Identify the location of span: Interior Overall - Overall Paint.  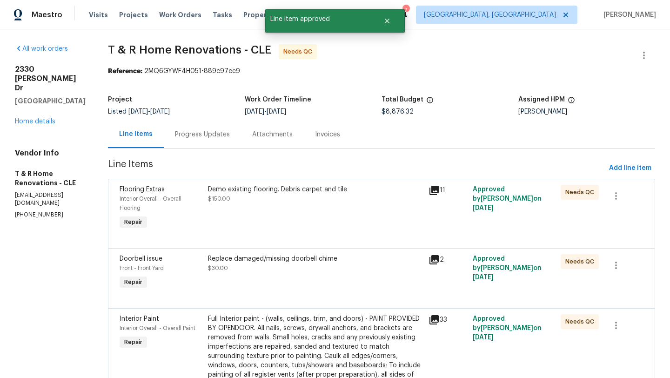
(157, 328).